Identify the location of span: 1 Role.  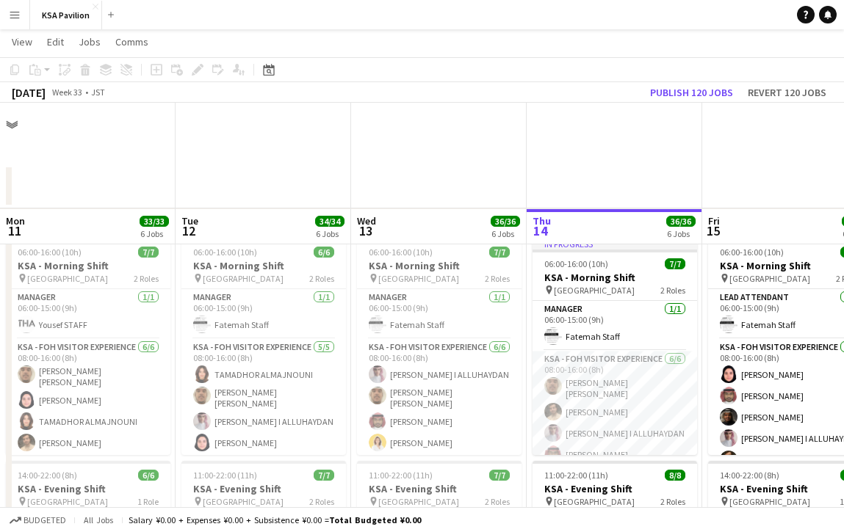
(148, 501).